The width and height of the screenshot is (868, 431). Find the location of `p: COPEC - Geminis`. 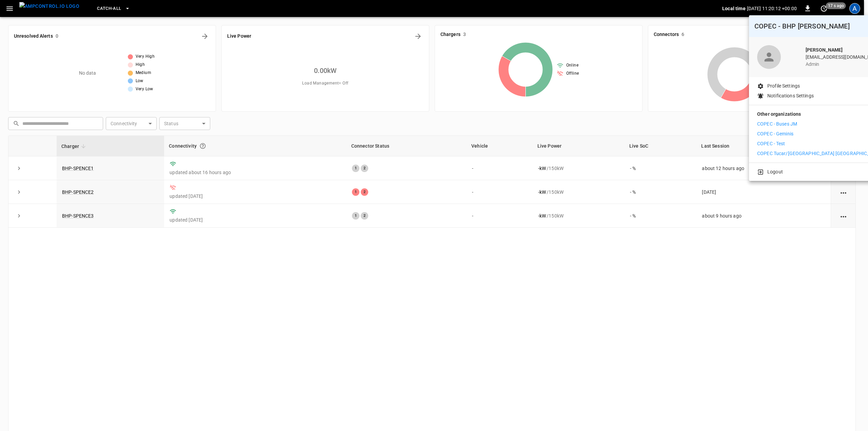

p: COPEC - Geminis is located at coordinates (776, 134).